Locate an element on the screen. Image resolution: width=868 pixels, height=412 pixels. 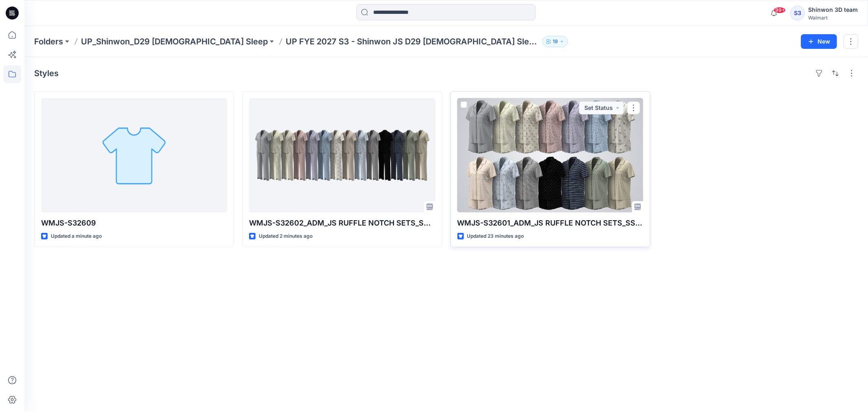
p: 19 is located at coordinates (555, 42).